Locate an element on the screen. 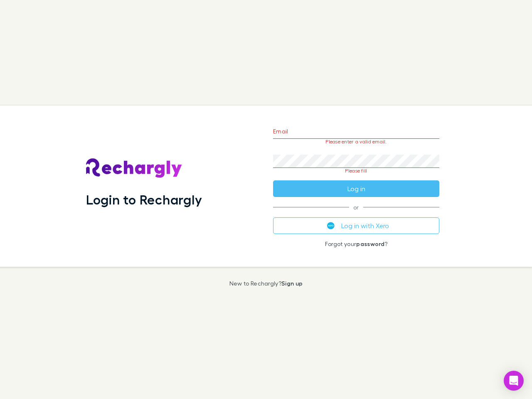 The width and height of the screenshot is (532, 399). span: or is located at coordinates (357, 207).